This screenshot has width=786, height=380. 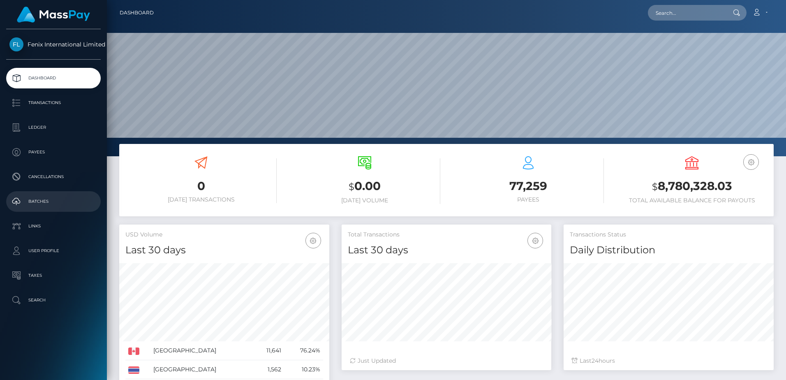 What do you see at coordinates (303, 370) in the screenshot?
I see `td: 10.23%` at bounding box center [303, 370].